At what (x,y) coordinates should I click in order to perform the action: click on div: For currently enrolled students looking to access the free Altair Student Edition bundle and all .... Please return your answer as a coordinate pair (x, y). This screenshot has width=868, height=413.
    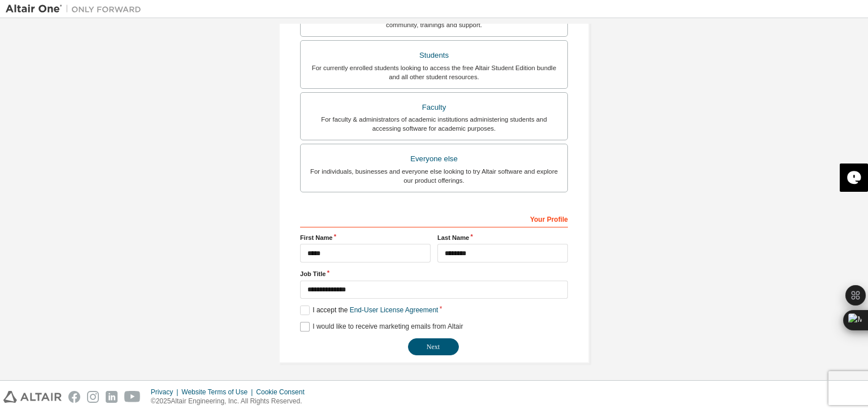
    Looking at the image, I should click on (434, 73).